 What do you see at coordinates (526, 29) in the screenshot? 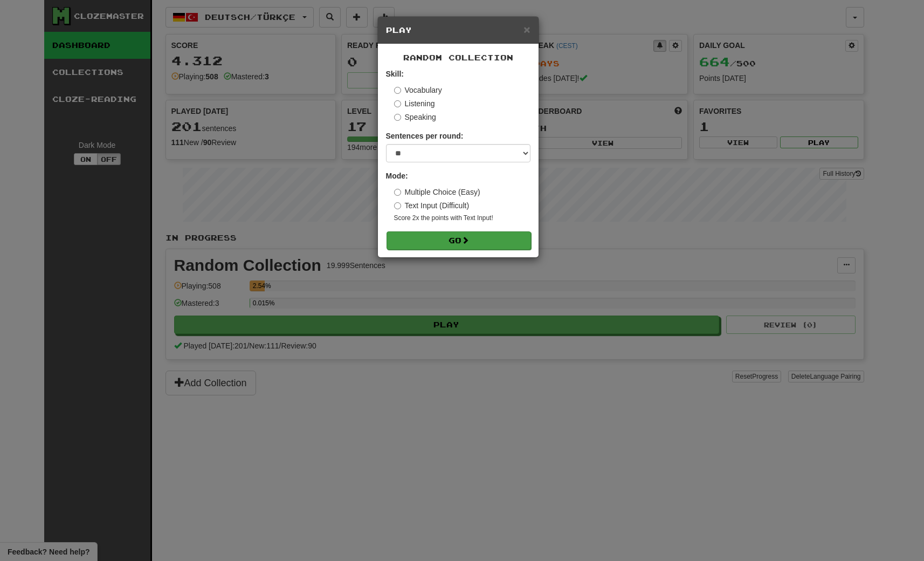
I see `button: Close` at bounding box center [526, 29].